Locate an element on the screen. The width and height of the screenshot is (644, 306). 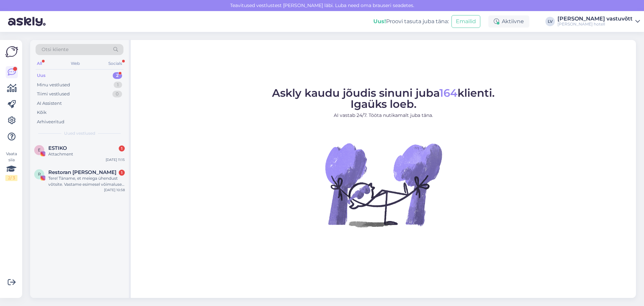
div: Aktiivne is located at coordinates (509, 22).